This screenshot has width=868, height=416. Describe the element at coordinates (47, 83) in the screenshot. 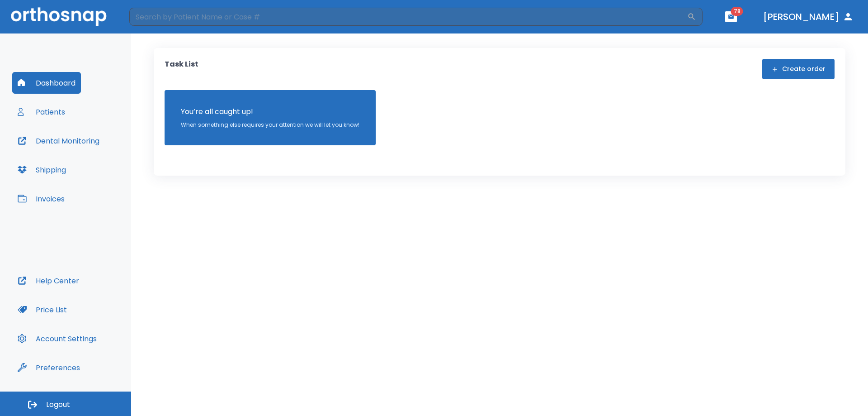

I see `button: Dashboard` at that location.